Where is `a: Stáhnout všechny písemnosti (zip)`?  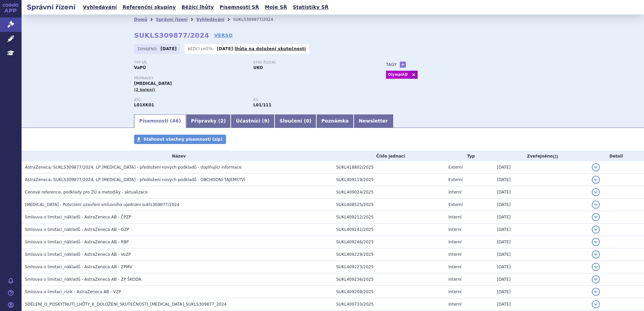
a: Stáhnout všechny písemnosti (zip) is located at coordinates (180, 139).